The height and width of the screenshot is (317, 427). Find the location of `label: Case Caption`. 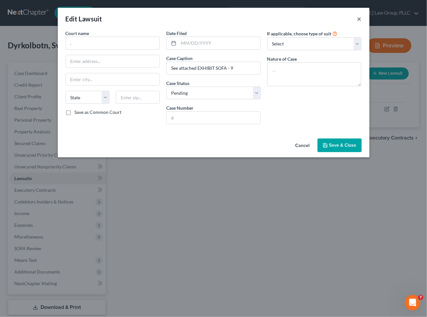

label: Case Caption is located at coordinates (179, 58).